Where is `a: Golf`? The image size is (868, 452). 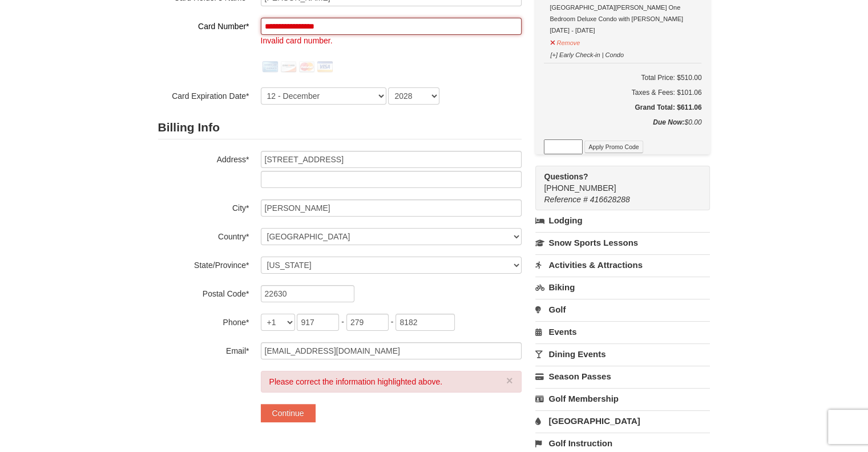
a: Golf is located at coordinates (622, 309).